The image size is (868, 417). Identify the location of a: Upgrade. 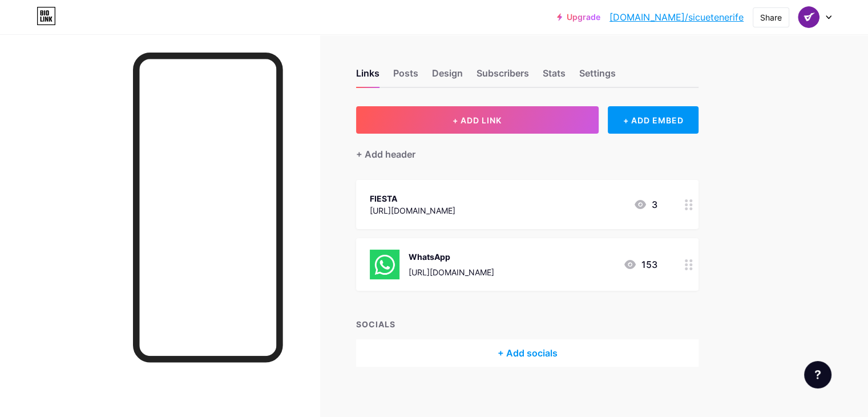
(579, 18).